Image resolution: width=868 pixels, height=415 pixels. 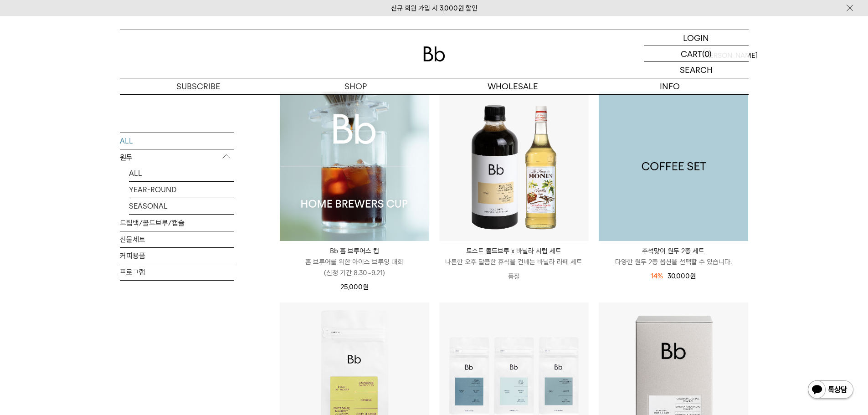 What do you see at coordinates (514, 167) in the screenshot?
I see `a: 토스트 콜드브루 x 바닐라 시럽 세트` at bounding box center [514, 167].